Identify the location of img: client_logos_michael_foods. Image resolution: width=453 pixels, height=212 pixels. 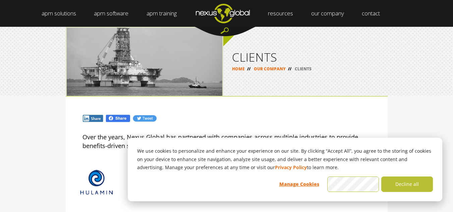
(149, 183).